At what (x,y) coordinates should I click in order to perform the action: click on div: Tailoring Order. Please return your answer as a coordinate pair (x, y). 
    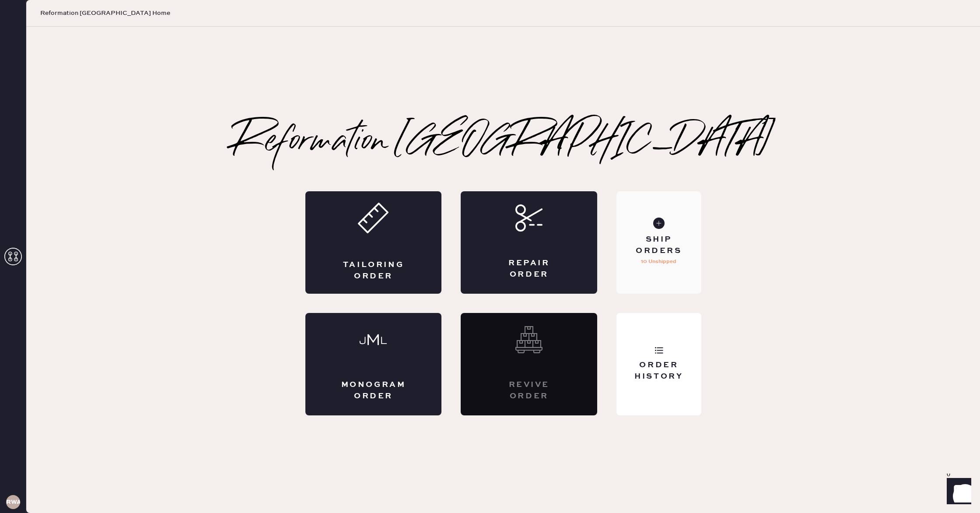
    Looking at the image, I should click on (373, 270).